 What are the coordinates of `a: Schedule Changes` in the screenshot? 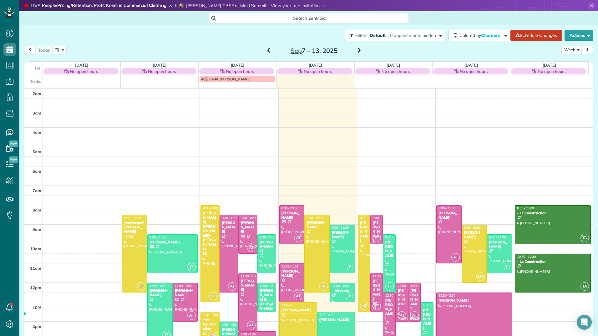 It's located at (536, 35).